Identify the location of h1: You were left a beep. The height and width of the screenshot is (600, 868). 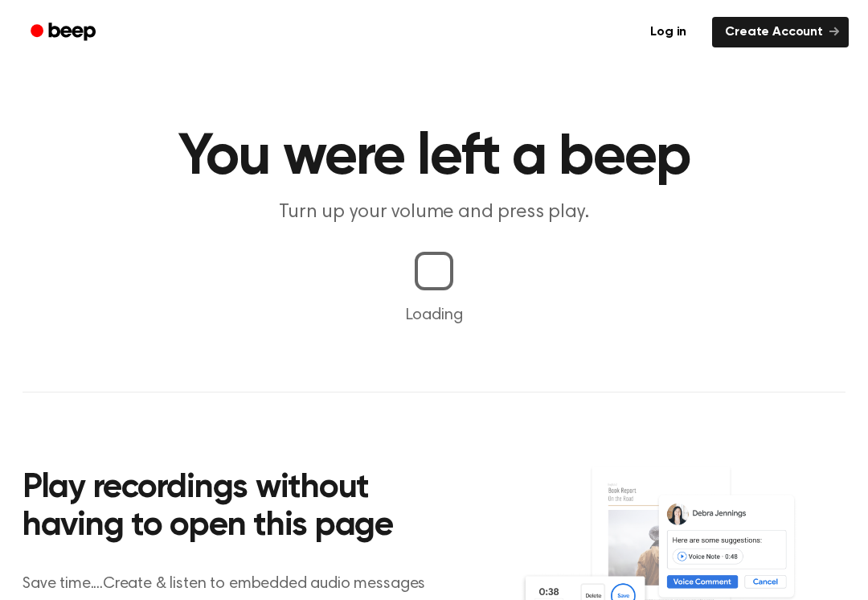
(434, 158).